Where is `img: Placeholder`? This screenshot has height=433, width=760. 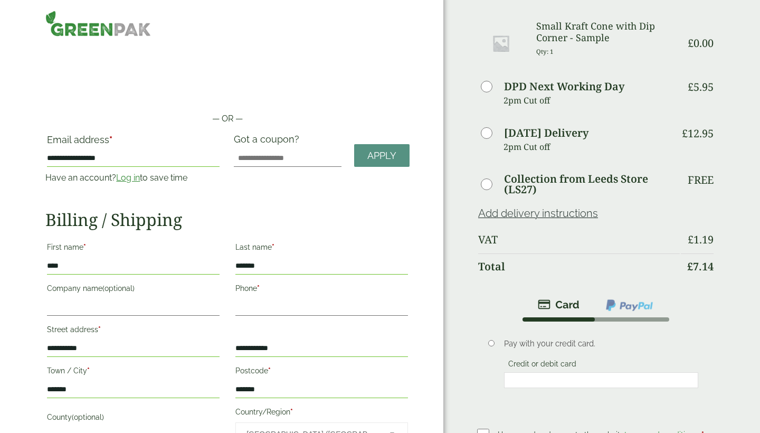 img: Placeholder is located at coordinates (501, 43).